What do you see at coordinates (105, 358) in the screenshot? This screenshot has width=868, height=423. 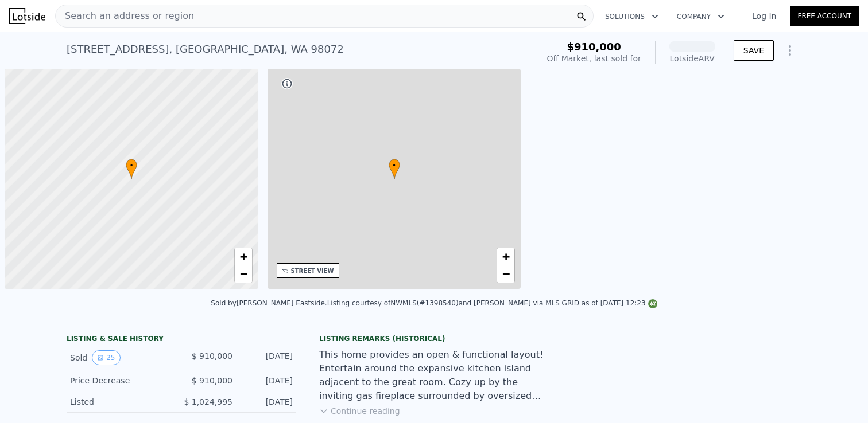 I see `button: View historical data` at bounding box center [105, 358].